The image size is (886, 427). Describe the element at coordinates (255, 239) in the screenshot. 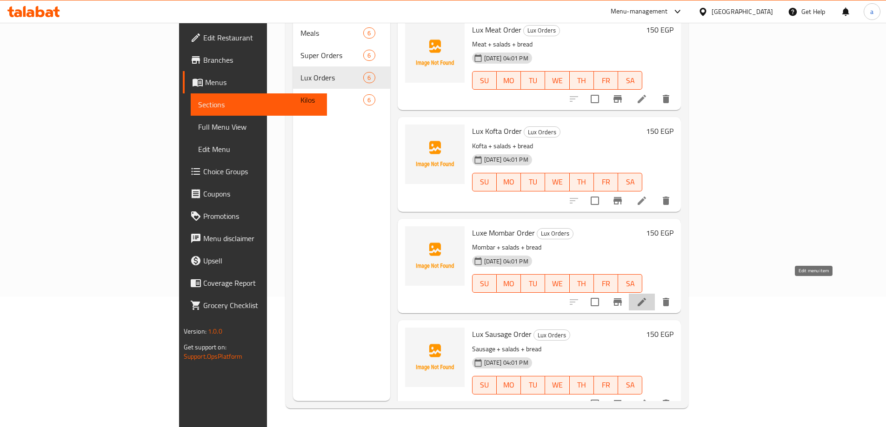

I see `a: Menu disclaimer` at that location.